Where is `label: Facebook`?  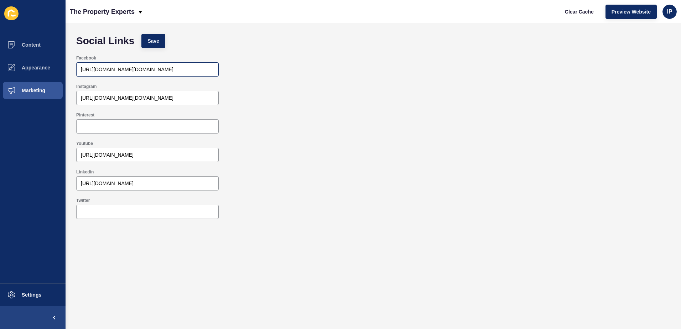 label: Facebook is located at coordinates (86, 58).